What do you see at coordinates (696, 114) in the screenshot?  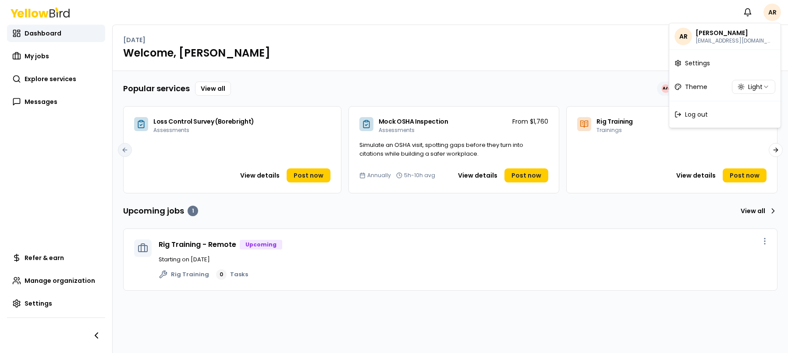 I see `span: Log out` at bounding box center [696, 114].